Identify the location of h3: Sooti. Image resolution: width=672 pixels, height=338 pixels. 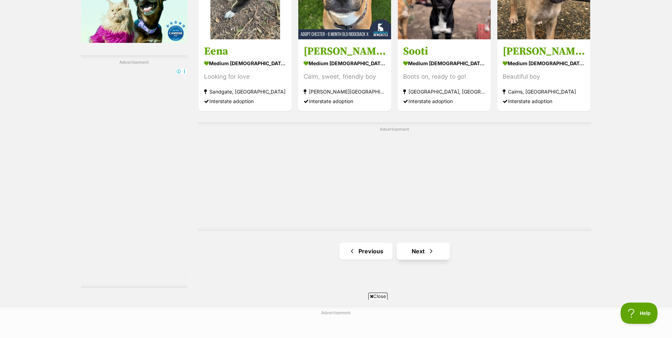
(444, 51).